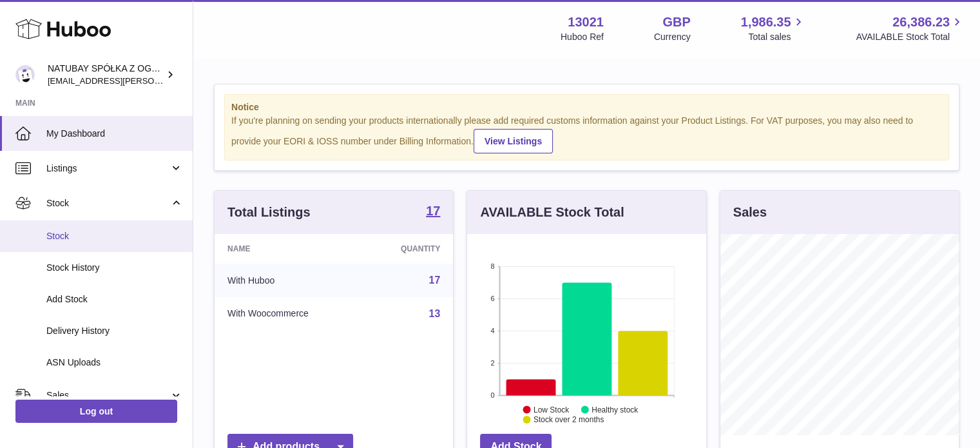 Image resolution: width=980 pixels, height=448 pixels. I want to click on th: Quantity, so click(408, 249).